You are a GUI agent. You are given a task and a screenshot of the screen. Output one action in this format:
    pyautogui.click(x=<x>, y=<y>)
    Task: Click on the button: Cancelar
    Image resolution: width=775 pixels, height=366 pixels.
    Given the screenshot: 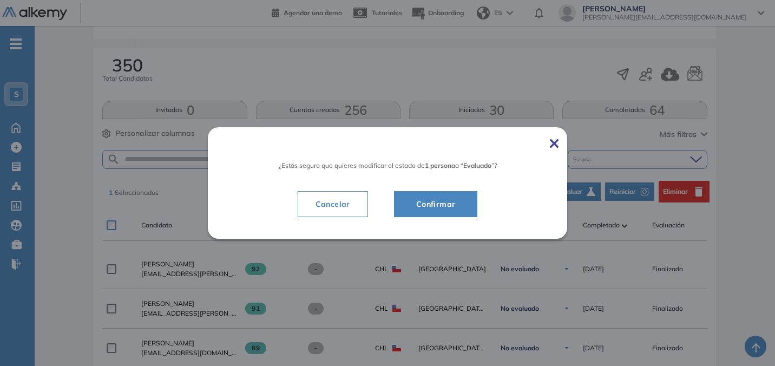 What is the action you would take?
    pyautogui.click(x=333, y=204)
    